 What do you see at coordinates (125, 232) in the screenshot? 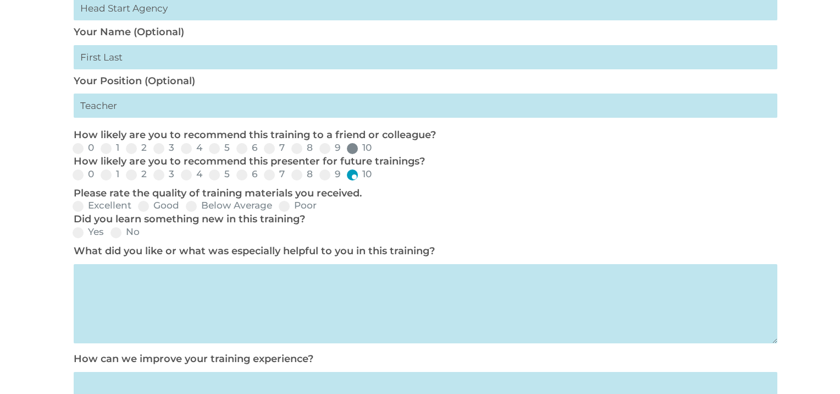
I see `label: No` at bounding box center [125, 232].